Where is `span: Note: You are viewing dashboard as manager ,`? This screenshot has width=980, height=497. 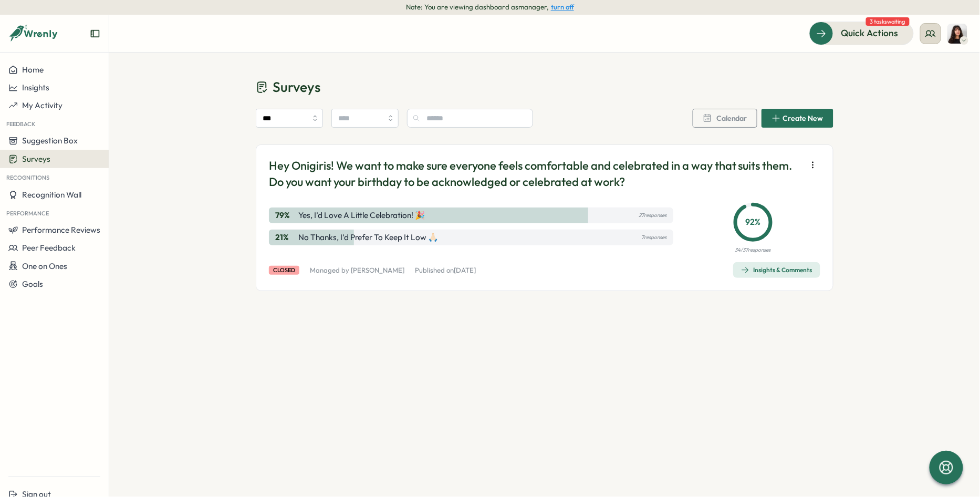 span: Note: You are viewing dashboard as manager , is located at coordinates (478, 8).